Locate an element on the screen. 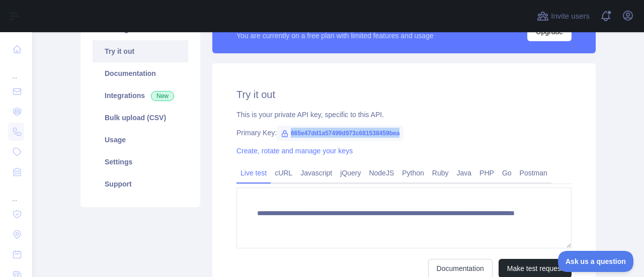  div: This is your private API key, specific to this API. is located at coordinates (404, 115).